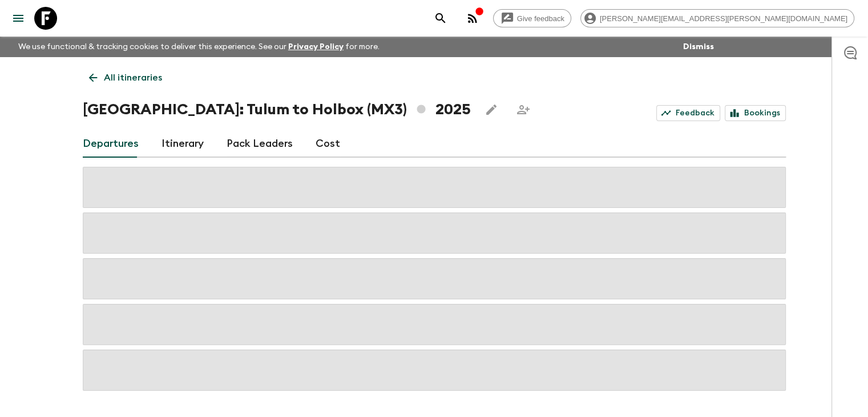  What do you see at coordinates (492, 109) in the screenshot?
I see `button: Edit this itinerary` at bounding box center [492, 109].